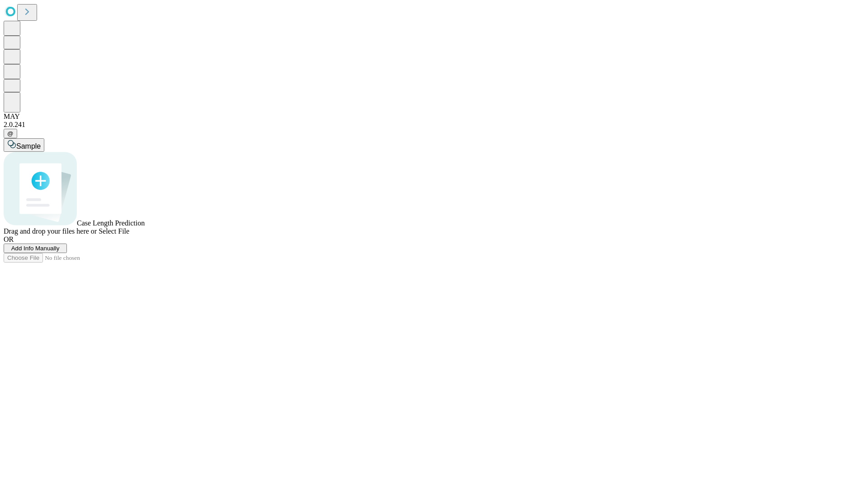  Describe the element at coordinates (36, 248) in the screenshot. I see `button: Add Info Manually` at that location.